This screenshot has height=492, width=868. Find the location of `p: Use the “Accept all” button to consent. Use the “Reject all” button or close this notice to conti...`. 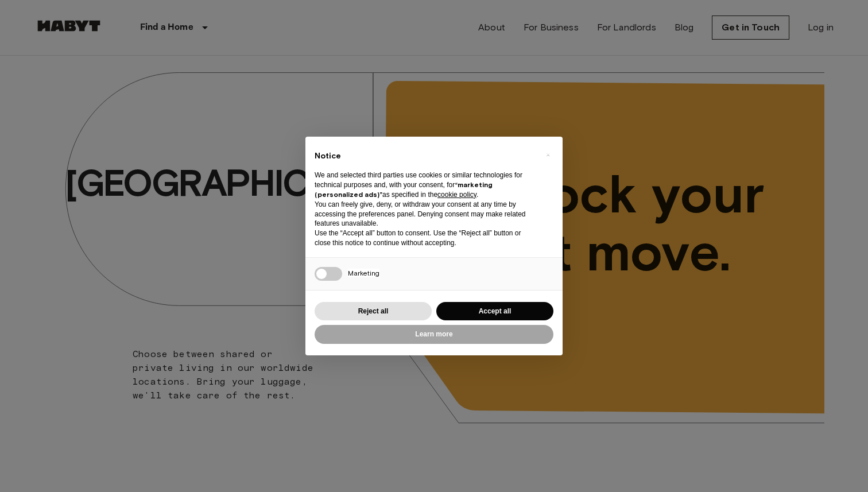

p: Use the “Accept all” button to consent. Use the “Reject all” button or close this notice to conti... is located at coordinates (424, 238).